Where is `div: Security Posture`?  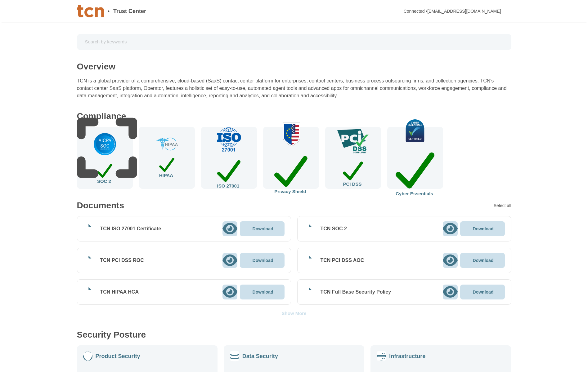 div: Security Posture is located at coordinates (111, 335).